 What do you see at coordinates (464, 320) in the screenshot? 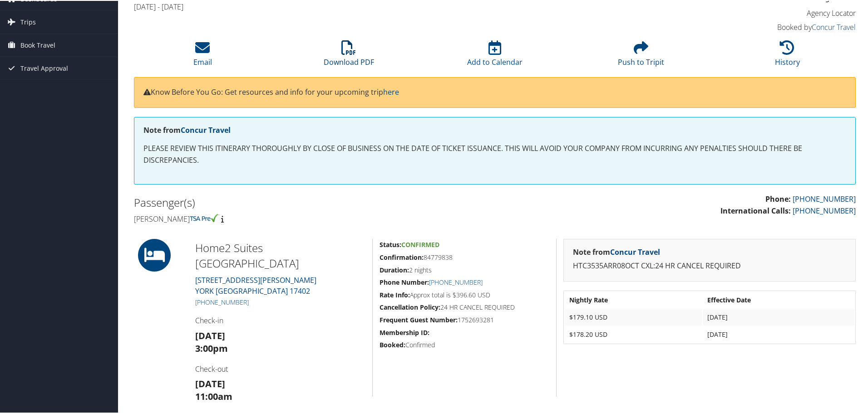
I see `h5: 1752693281` at bounding box center [464, 320].